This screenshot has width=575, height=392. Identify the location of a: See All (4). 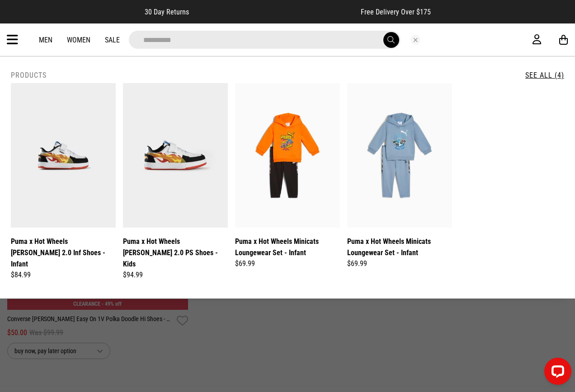
(545, 75).